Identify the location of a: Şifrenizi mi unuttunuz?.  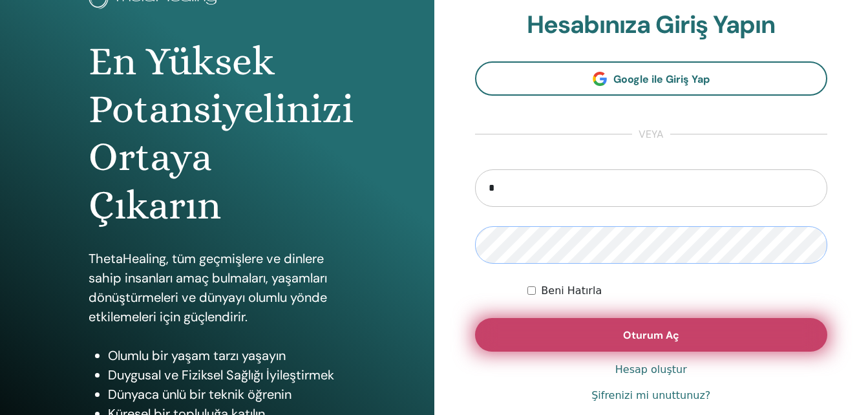
(651, 396).